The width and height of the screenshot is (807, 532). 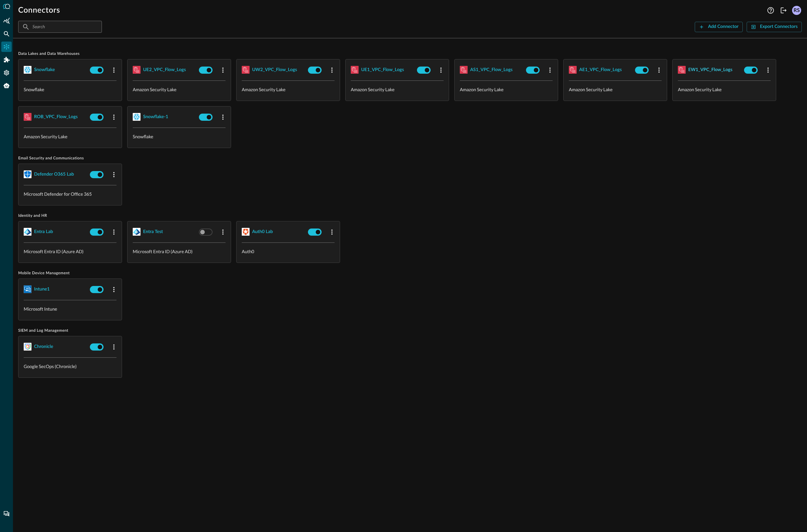 I want to click on img: Auth0.svg, so click(x=246, y=232).